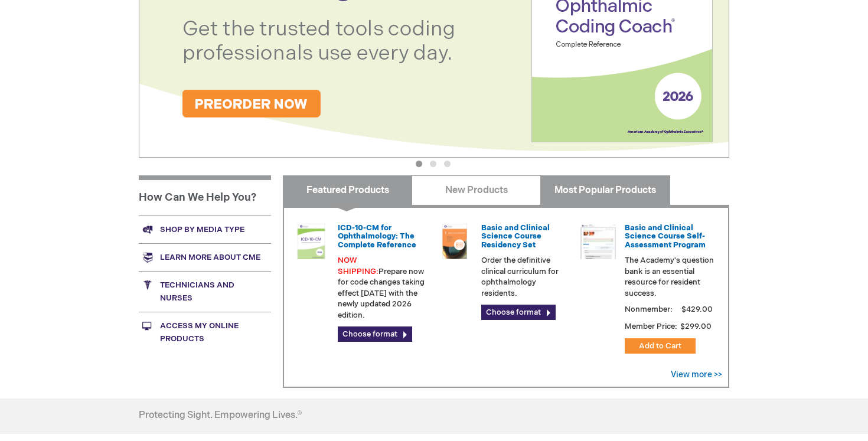 The width and height of the screenshot is (868, 441). What do you see at coordinates (696, 374) in the screenshot?
I see `a: View more >>` at bounding box center [696, 374].